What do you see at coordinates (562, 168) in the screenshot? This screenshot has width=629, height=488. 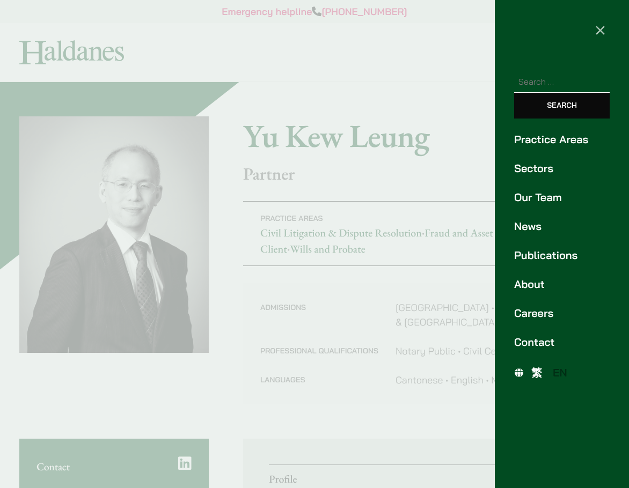 I see `a: Sectors` at bounding box center [562, 168].